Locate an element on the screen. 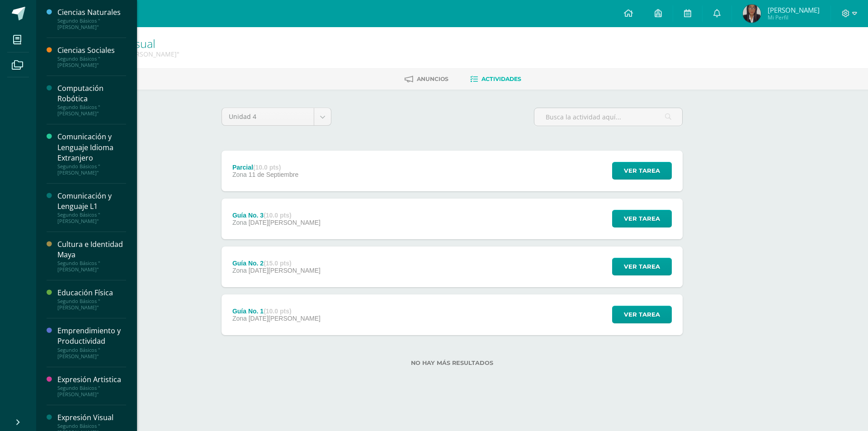 The width and height of the screenshot is (868, 431). span: Mi Perfil is located at coordinates (793, 17).